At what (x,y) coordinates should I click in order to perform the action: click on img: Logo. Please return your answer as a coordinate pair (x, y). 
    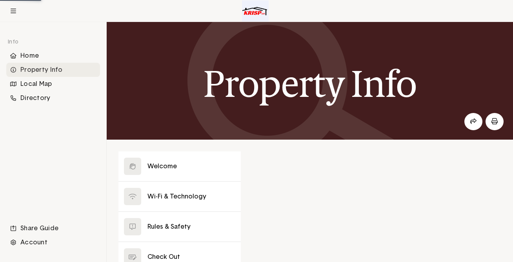
    Looking at the image, I should click on (255, 11).